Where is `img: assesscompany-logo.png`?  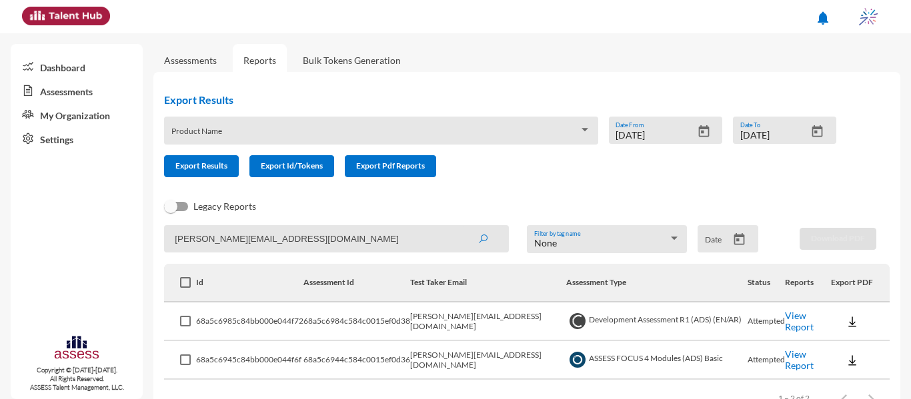
img: assesscompany-logo.png is located at coordinates (76, 349).